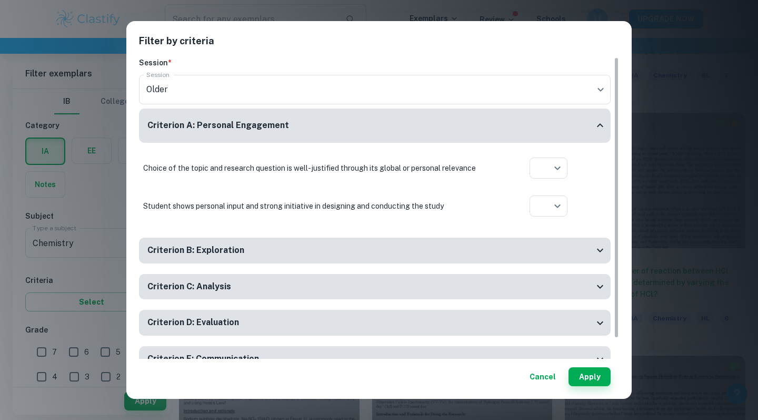 The image size is (758, 420). I want to click on div: Criterion C: Analysis, so click(375, 286).